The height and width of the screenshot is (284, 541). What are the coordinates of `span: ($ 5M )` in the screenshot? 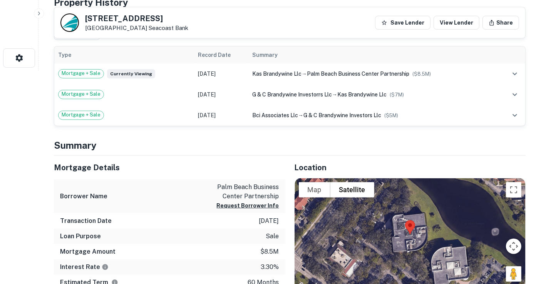 It's located at (391, 115).